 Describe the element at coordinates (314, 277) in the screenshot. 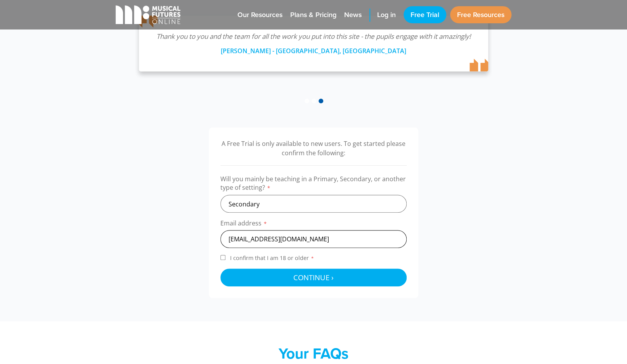

I see `button: Continue ›` at that location.